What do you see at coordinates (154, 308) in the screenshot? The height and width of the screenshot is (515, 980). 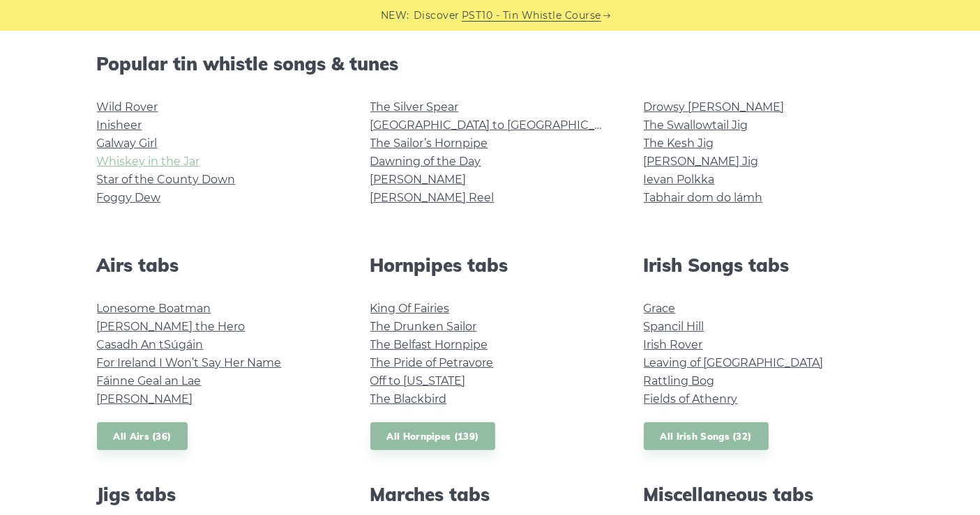 I see `a: Lonesome Boatman` at bounding box center [154, 308].